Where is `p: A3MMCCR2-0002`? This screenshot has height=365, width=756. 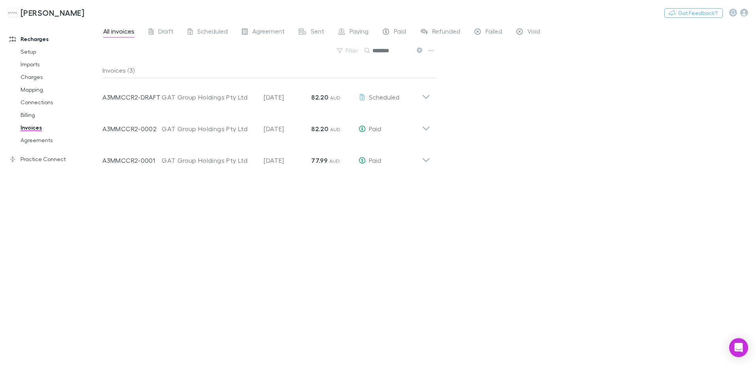
p: A3MMCCR2-0002 is located at coordinates (132, 129).